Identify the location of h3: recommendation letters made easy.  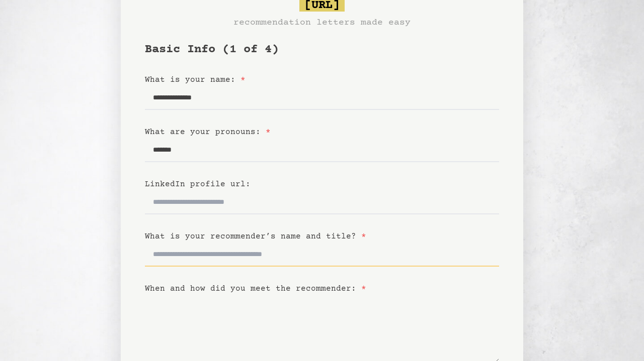
(322, 23).